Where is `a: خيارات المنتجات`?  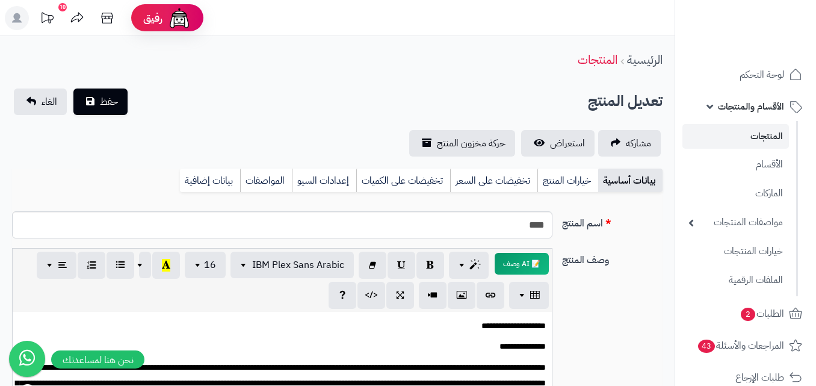
a: خيارات المنتجات is located at coordinates (735, 251).